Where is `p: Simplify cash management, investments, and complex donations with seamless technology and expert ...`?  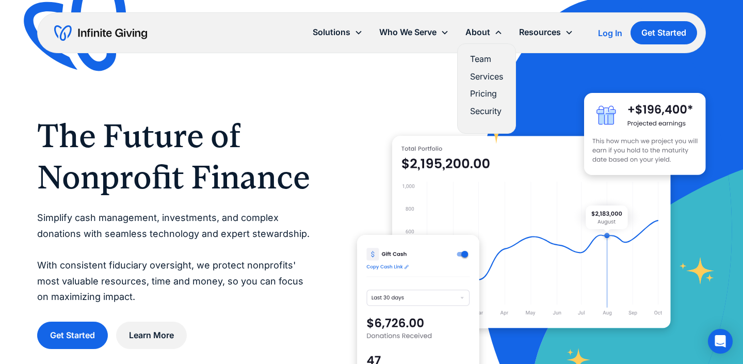
p: Simplify cash management, investments, and complex donations with seamless technology and expert ... is located at coordinates (176, 257).